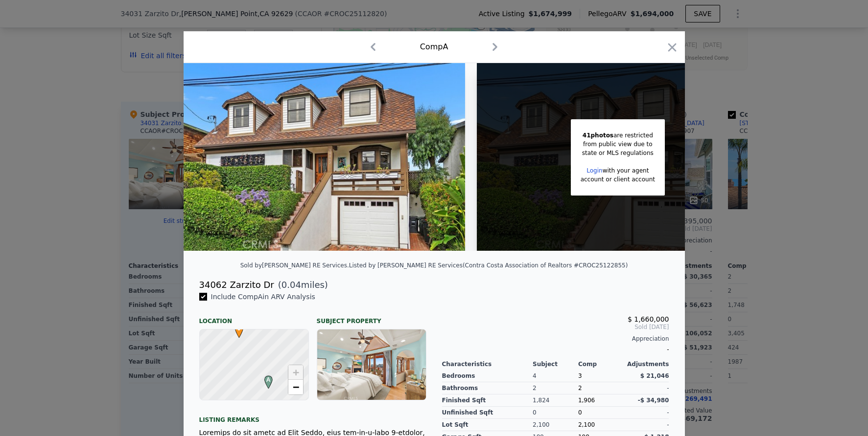 This screenshot has height=436, width=868. Describe the element at coordinates (598, 135) in the screenshot. I see `span: 41 photos` at that location.